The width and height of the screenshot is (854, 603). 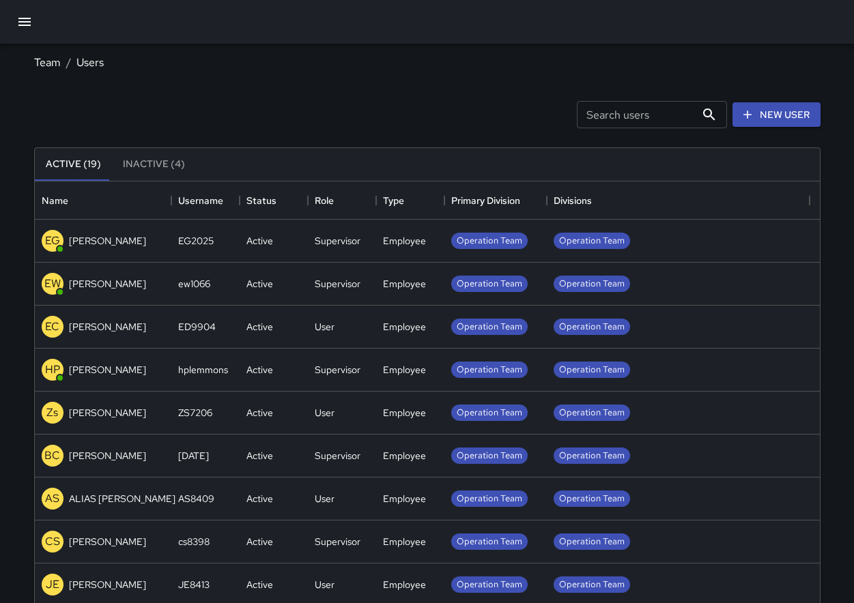 What do you see at coordinates (53, 370) in the screenshot?
I see `p: HP` at bounding box center [53, 370].